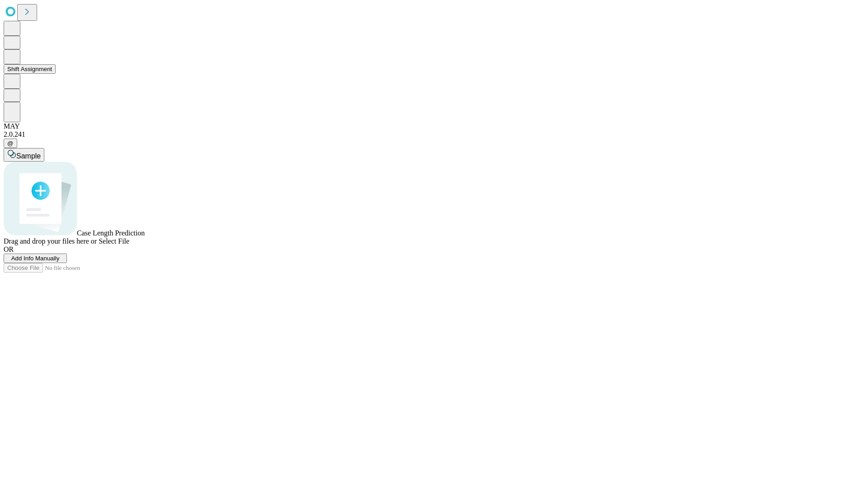 The height and width of the screenshot is (489, 868). What do you see at coordinates (114, 241) in the screenshot?
I see `span: Select File` at bounding box center [114, 241].